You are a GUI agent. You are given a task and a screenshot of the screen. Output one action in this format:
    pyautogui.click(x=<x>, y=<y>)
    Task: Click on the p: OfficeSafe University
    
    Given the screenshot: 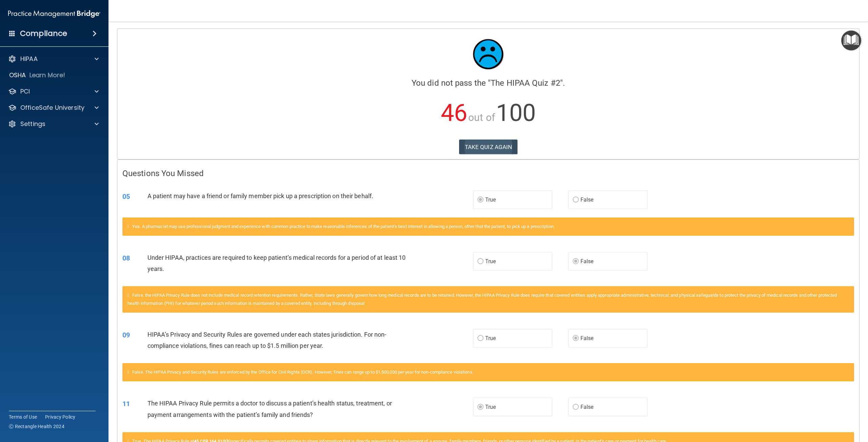 What is the action you would take?
    pyautogui.click(x=52, y=107)
    